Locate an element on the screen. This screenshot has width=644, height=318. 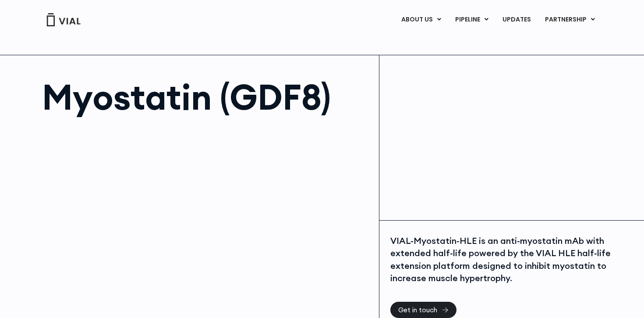
a: ABOUT USMenu Toggle is located at coordinates (421, 20).